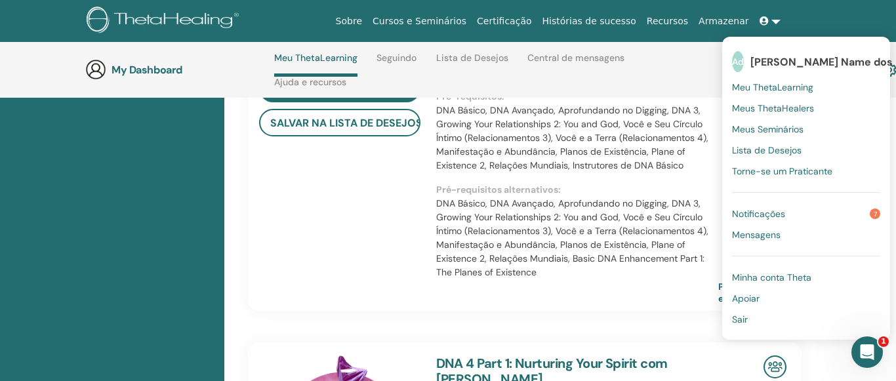 The height and width of the screenshot is (381, 896). Describe the element at coordinates (775, 367) in the screenshot. I see `img: In-Person Seminar` at that location.